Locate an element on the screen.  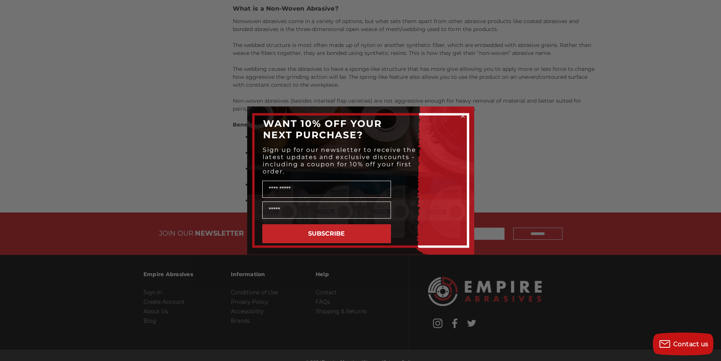
button: SUBSCRIBE is located at coordinates (327, 234).